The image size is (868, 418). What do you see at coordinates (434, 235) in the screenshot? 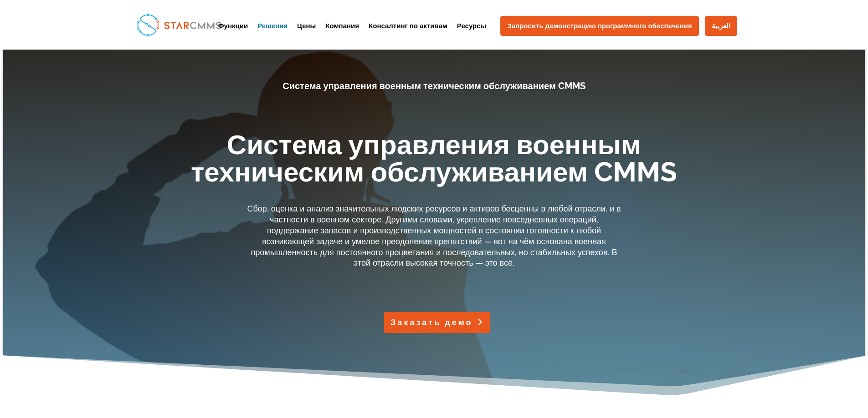
I see `font: Сбор, оценка и анализ значительных людских ресурсов и активов бесценны в любой отрасли, и в частн...` at bounding box center [434, 235].